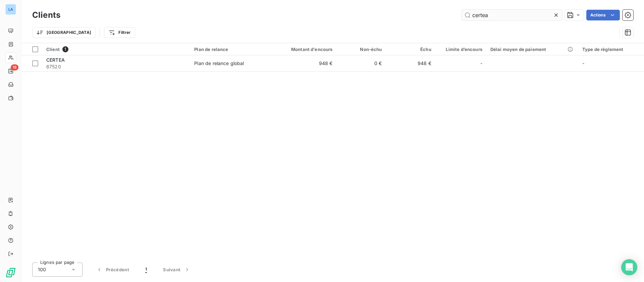 The image size is (644, 282). What do you see at coordinates (461, 50) in the screenshot?
I see `div: Limite d’encours` at bounding box center [461, 50].